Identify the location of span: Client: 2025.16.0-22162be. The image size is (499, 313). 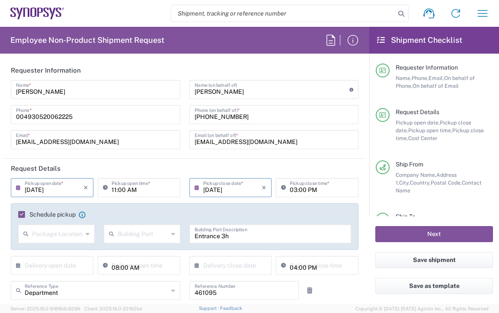
(113, 309).